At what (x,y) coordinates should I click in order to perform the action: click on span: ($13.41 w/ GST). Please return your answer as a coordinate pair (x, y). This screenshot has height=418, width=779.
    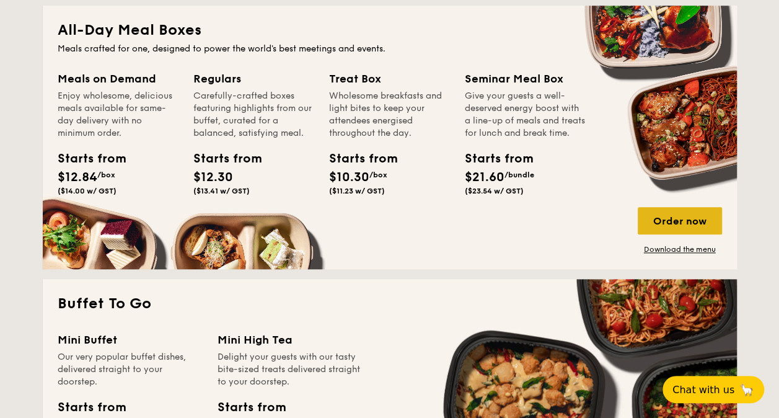
    Looking at the image, I should click on (221, 191).